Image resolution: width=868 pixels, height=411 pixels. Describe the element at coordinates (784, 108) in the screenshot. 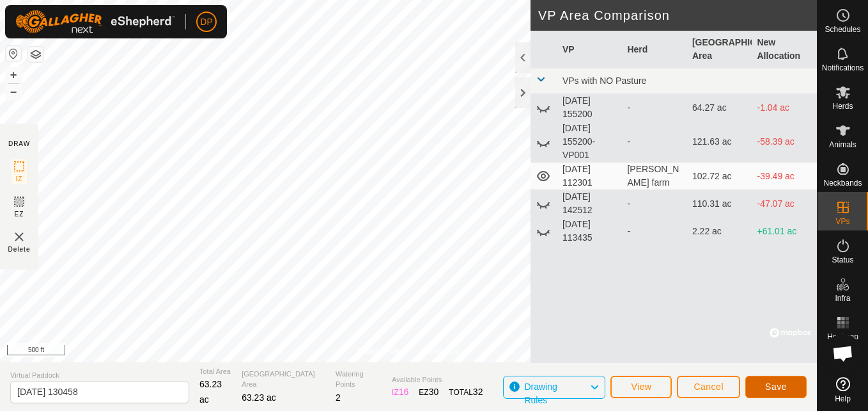

I see `td: -1.04 ac` at that location.